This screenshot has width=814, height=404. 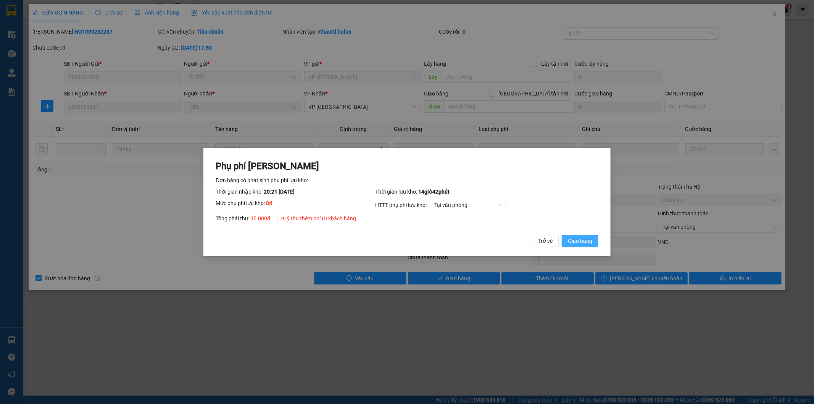 What do you see at coordinates (296, 192) in the screenshot?
I see `div: Thời gian nhập kho:` at bounding box center [296, 192].